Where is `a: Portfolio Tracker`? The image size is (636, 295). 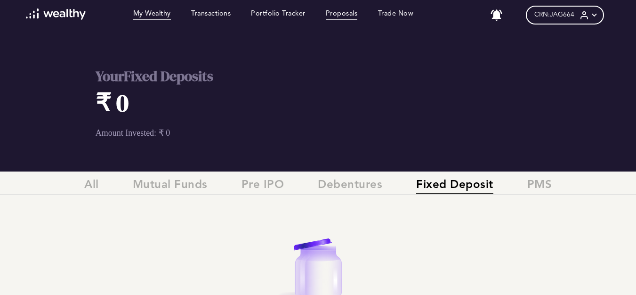
a: Portfolio Tracker is located at coordinates (278, 15).